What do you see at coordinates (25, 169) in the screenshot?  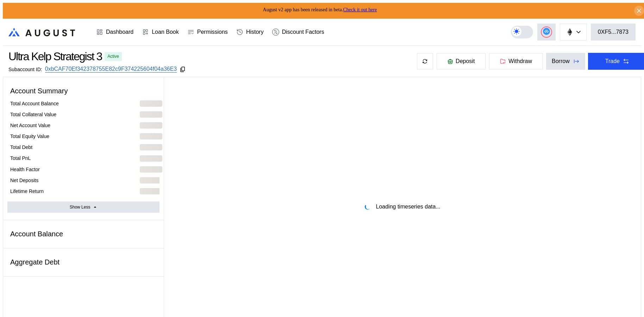 I see `div: Health Factor` at bounding box center [25, 169].